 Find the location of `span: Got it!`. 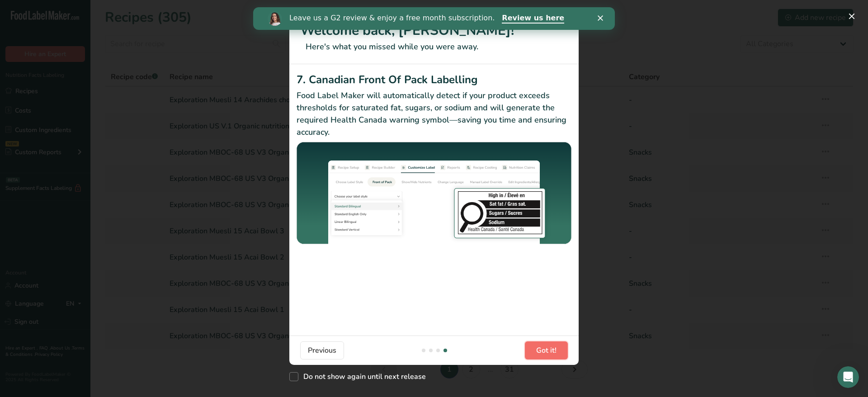

span: Got it! is located at coordinates (547, 350).